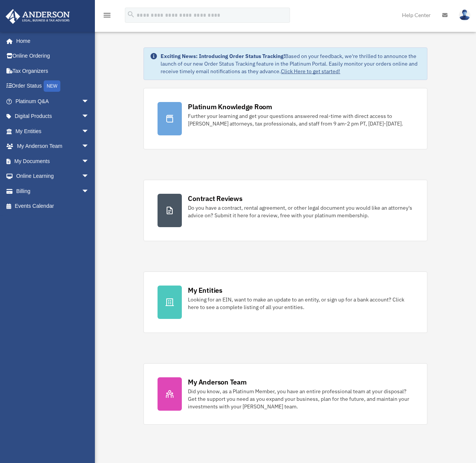 Image resolution: width=476 pixels, height=463 pixels. What do you see at coordinates (53, 71) in the screenshot?
I see `a: Tax Organizers` at bounding box center [53, 71].